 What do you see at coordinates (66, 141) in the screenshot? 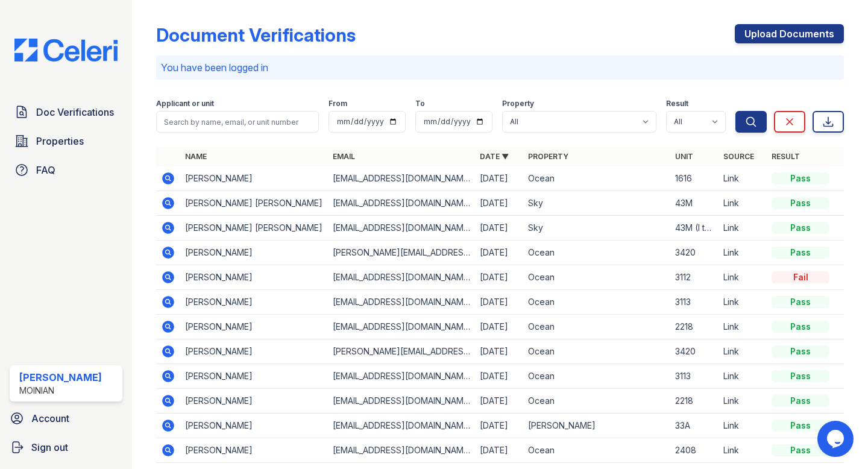
I see `a: Properties` at bounding box center [66, 141].